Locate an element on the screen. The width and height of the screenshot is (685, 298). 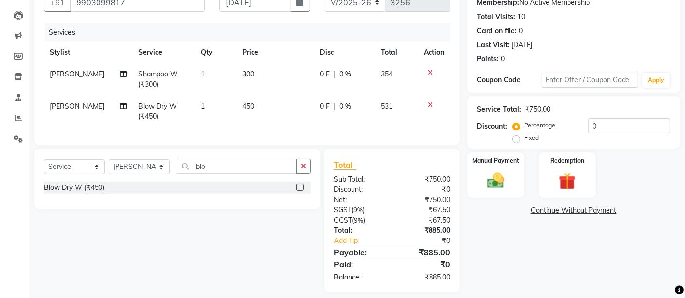
span: Total is located at coordinates (345, 165).